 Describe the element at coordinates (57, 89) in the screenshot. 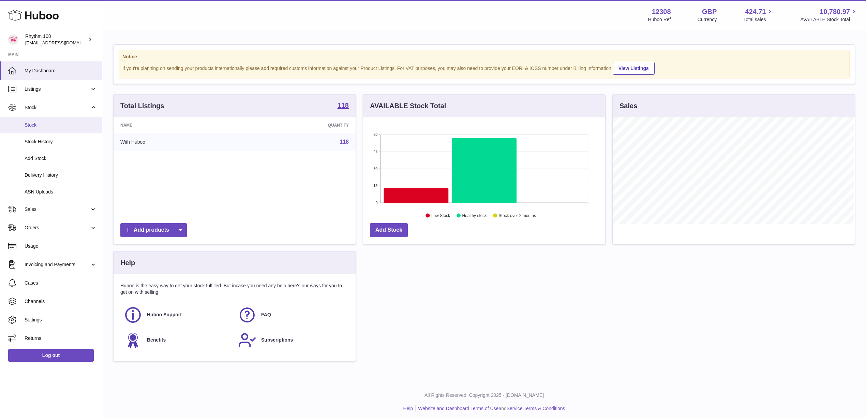

I see `span: Listings` at that location.